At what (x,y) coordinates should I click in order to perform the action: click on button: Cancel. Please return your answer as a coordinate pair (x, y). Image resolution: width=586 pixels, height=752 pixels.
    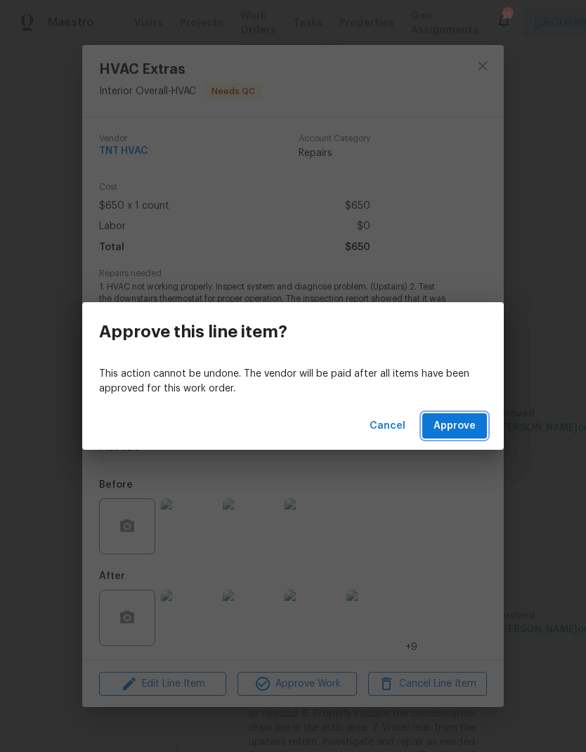
    Looking at the image, I should click on (387, 426).